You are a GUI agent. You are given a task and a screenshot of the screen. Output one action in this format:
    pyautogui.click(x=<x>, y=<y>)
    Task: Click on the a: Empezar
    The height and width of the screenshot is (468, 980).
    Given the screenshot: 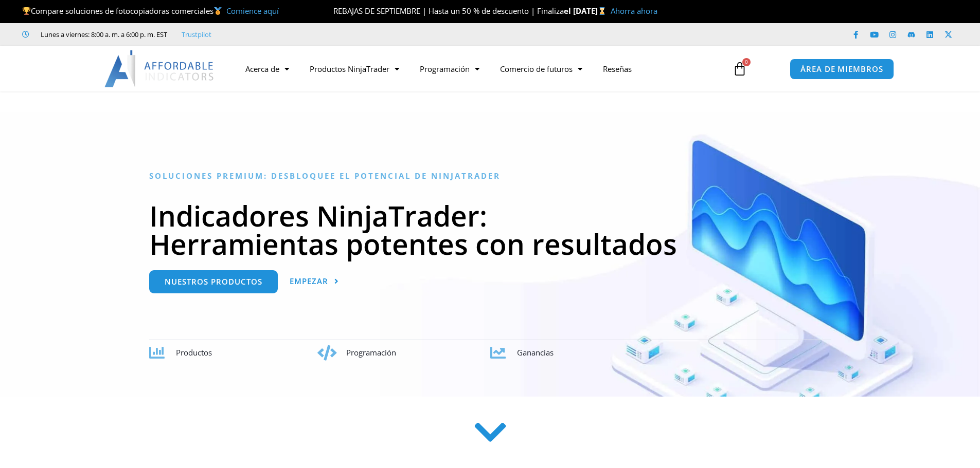 What is the action you would take?
    pyautogui.click(x=314, y=282)
    